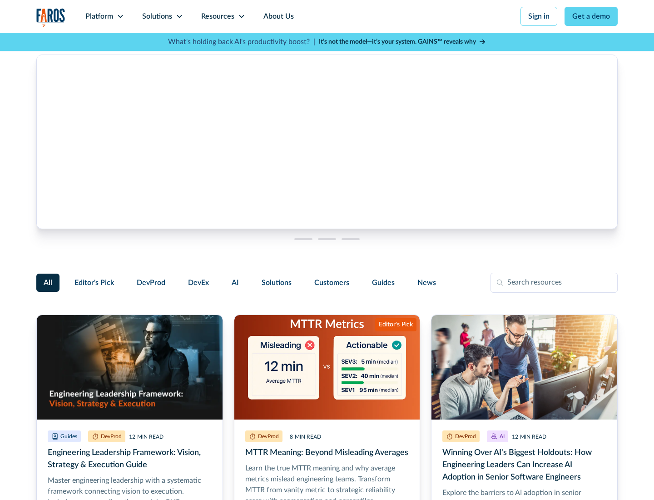 This screenshot has height=500, width=654. Describe the element at coordinates (94, 283) in the screenshot. I see `span: Editor's Pick` at that location.